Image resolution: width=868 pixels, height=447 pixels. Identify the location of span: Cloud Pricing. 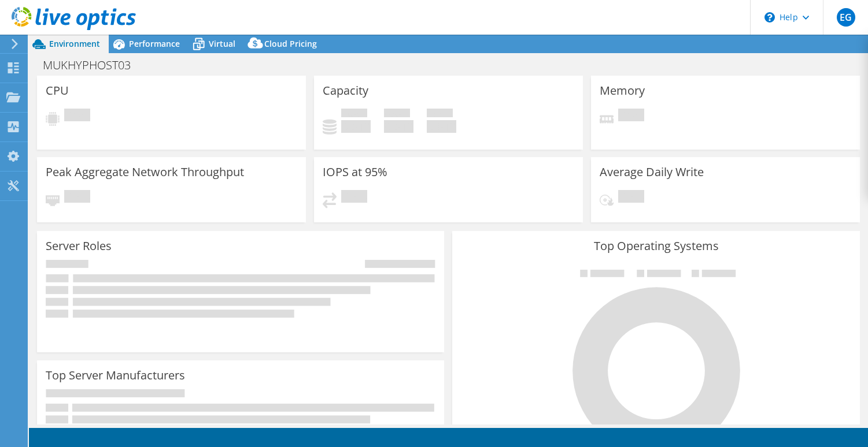
(290, 43).